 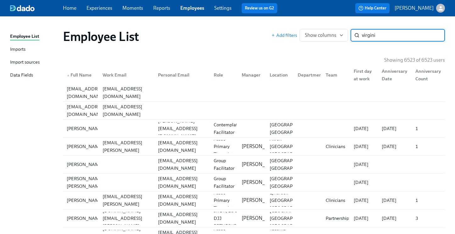 I want to click on div: Full Name, so click(x=81, y=75).